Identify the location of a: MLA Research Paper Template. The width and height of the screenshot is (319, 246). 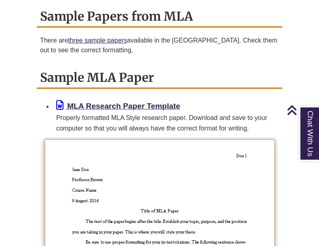
(118, 106).